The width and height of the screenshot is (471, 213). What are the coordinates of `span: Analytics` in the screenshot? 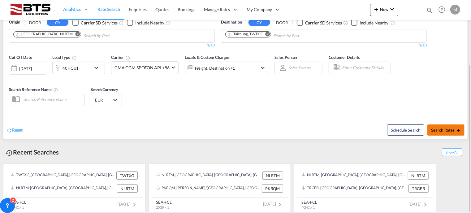 It's located at (72, 9).